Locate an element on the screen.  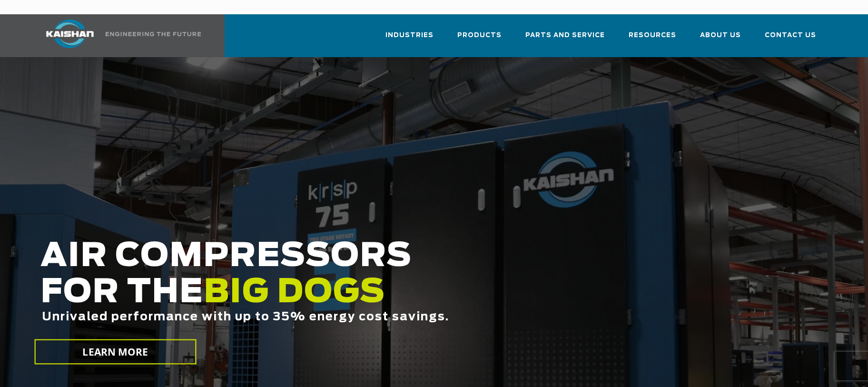
a: Parts and Service is located at coordinates (565, 39).